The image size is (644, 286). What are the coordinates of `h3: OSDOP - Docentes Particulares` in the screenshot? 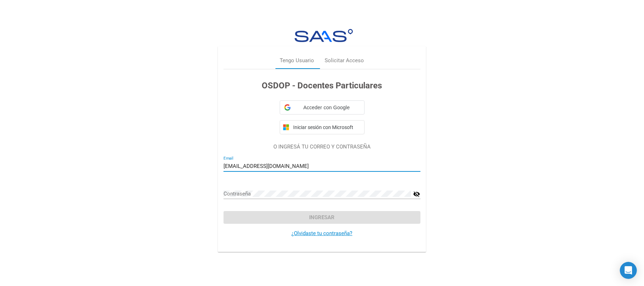 It's located at (322, 86).